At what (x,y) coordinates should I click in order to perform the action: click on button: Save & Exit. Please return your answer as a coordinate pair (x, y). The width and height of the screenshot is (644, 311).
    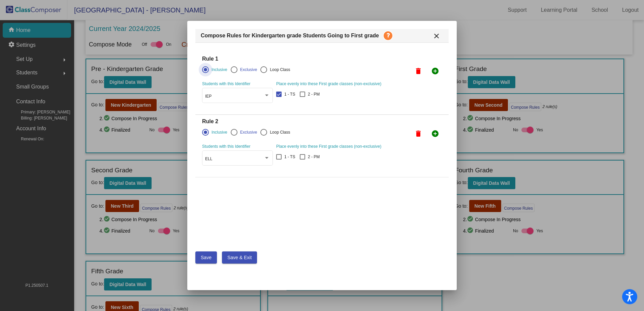
    Looking at the image, I should click on (240, 257).